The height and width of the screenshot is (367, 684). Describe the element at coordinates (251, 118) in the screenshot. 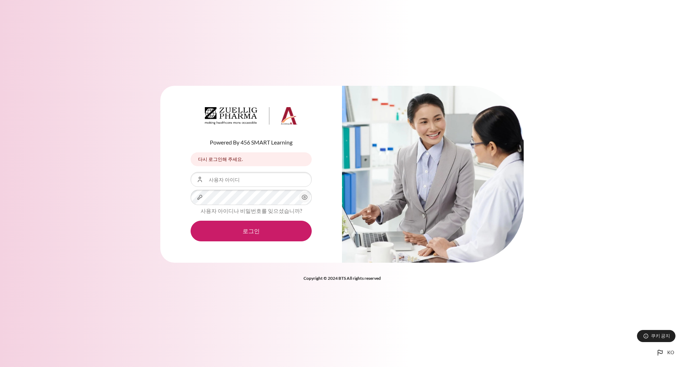

I see `a: Architeck` at that location.